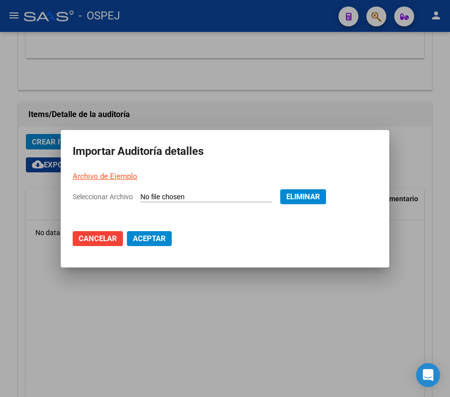  What do you see at coordinates (149, 238) in the screenshot?
I see `span: Aceptar` at bounding box center [149, 238].